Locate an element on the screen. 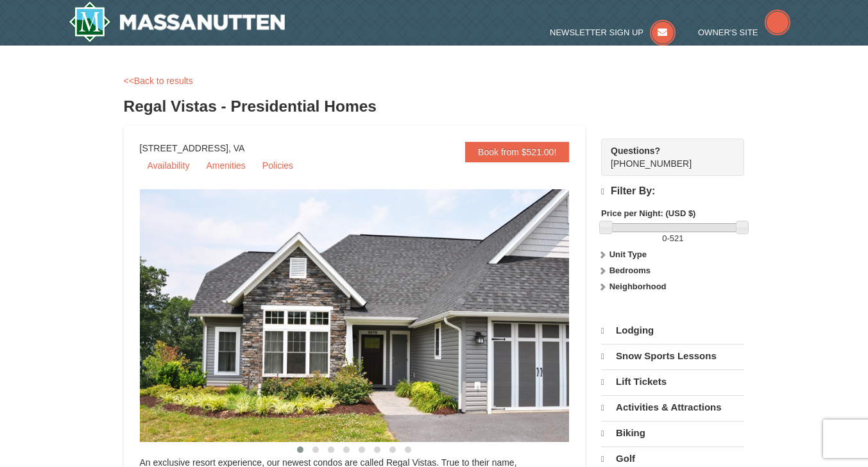  a: Owner's Site is located at coordinates (744, 32).